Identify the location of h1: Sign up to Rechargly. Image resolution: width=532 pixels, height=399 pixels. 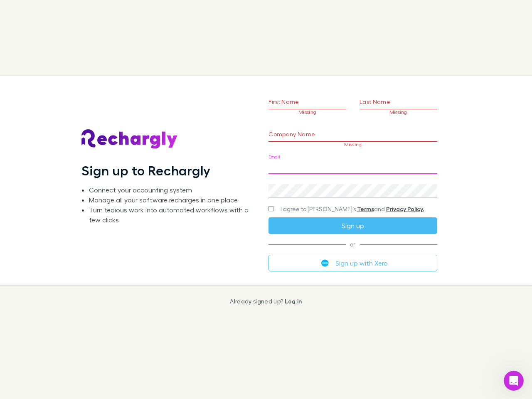
(146, 171).